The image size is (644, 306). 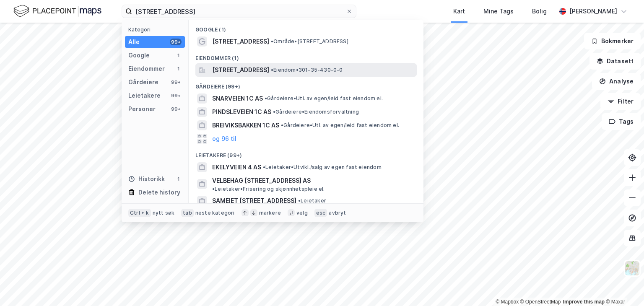 I want to click on img: Z, so click(x=632, y=268).